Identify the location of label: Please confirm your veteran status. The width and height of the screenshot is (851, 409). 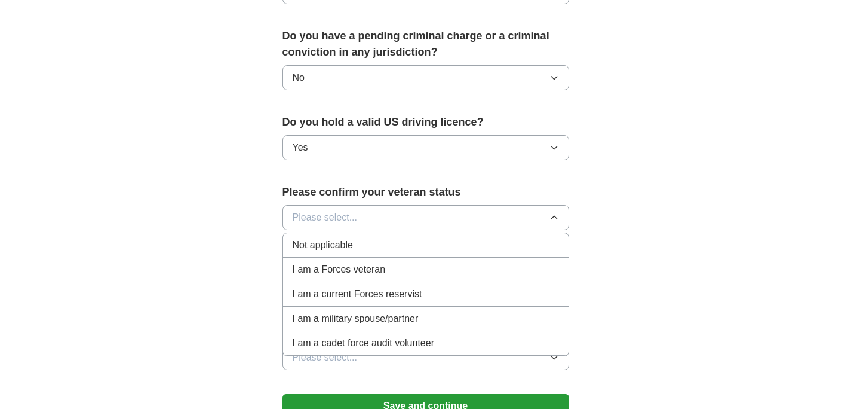
(426, 192).